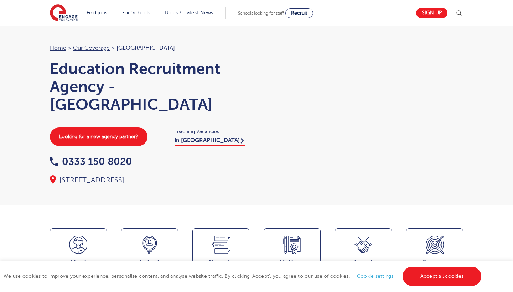 The width and height of the screenshot is (513, 292). I want to click on a: GoogleReviews, so click(221, 257).